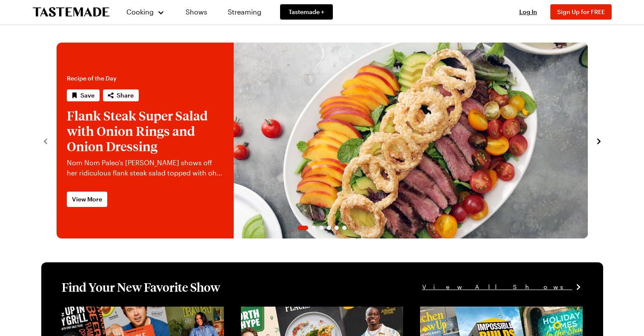 Image resolution: width=644 pixels, height=336 pixels. I want to click on button: Sign Up for FREE, so click(581, 12).